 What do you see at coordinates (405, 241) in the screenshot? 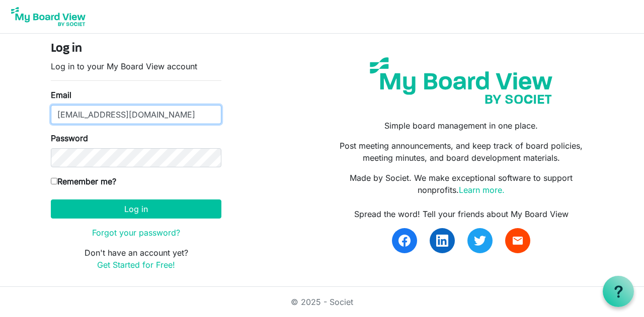
I see `img: facebook.svg` at bounding box center [405, 241].